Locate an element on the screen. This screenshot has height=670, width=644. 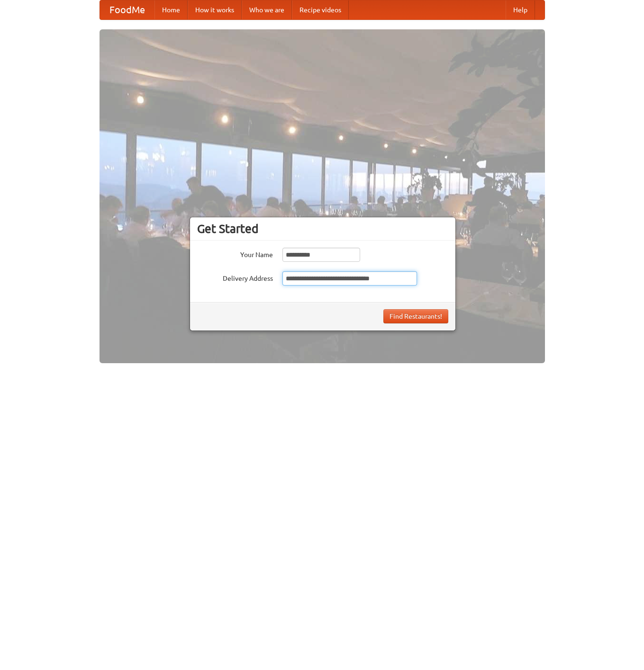
a: Who we are is located at coordinates (267, 10).